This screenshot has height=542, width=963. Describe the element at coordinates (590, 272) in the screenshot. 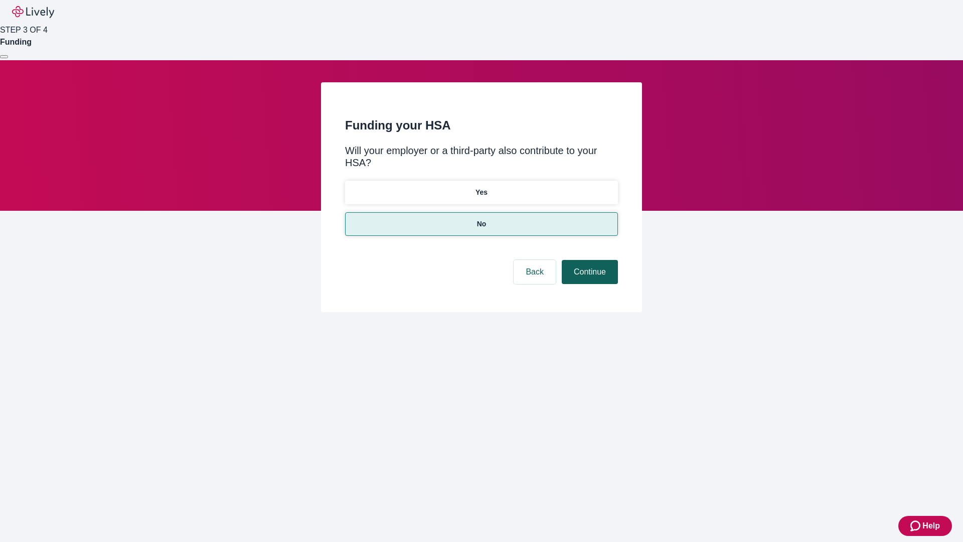

I see `button: Continue` at that location.